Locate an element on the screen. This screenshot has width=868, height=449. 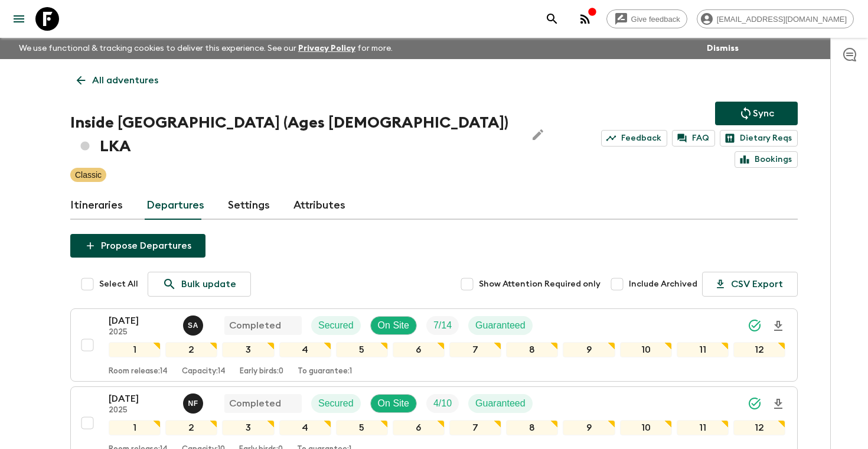
span: Show Attention Required only is located at coordinates (540, 284).